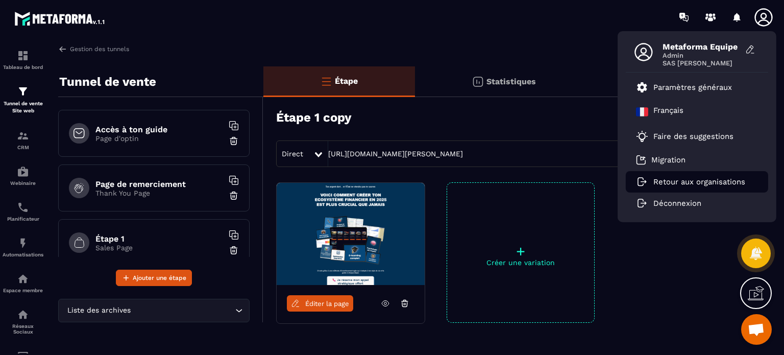  Describe the element at coordinates (23, 283) in the screenshot. I see `a: automationsautomationsEspace membre` at that location.